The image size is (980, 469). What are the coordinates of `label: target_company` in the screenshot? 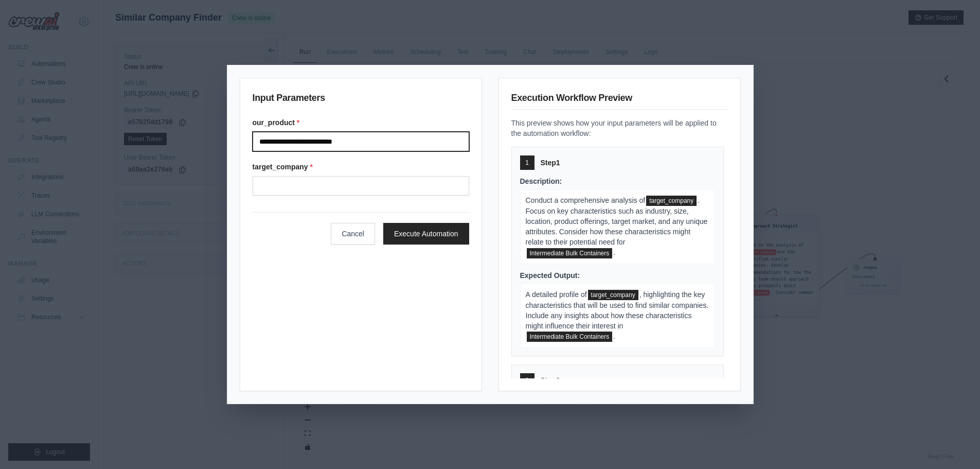 It's located at (361, 167).